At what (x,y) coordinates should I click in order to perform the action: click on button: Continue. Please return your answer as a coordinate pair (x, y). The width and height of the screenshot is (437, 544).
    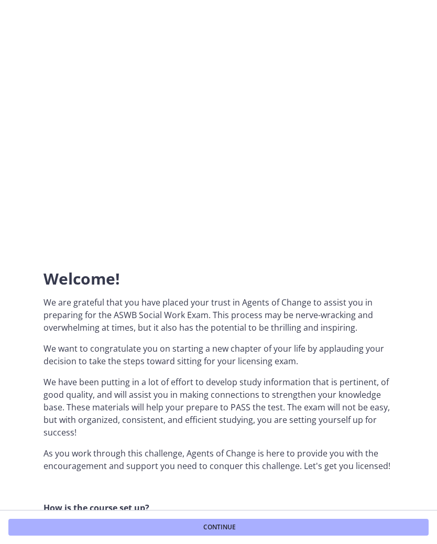
    Looking at the image, I should click on (218, 527).